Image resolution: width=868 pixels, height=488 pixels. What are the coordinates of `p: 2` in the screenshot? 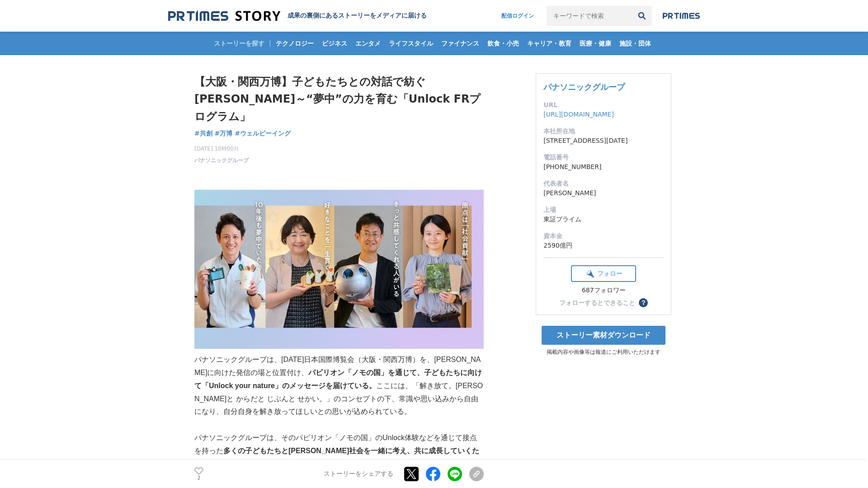 It's located at (199, 479).